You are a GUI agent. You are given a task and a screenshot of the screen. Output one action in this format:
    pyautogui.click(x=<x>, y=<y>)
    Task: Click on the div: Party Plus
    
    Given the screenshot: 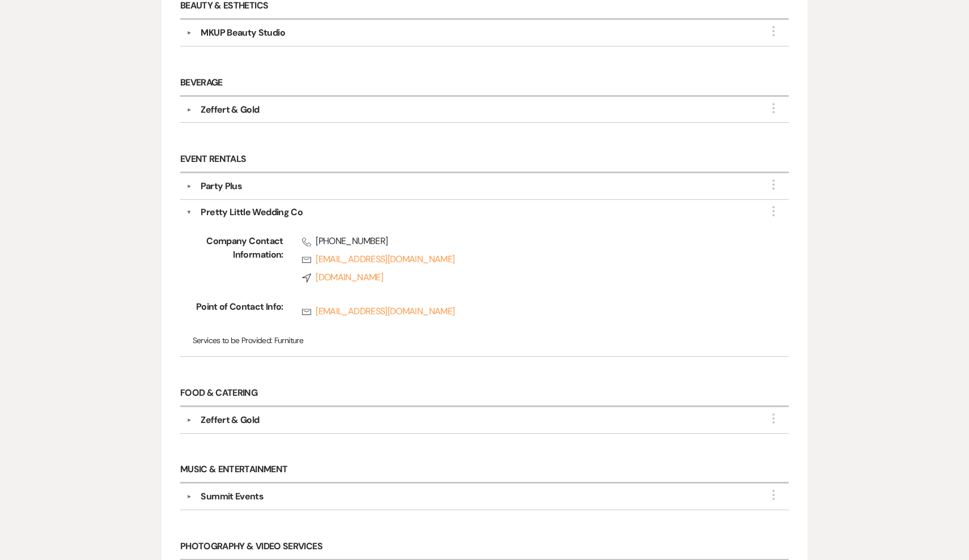 What is the action you would take?
    pyautogui.click(x=221, y=186)
    